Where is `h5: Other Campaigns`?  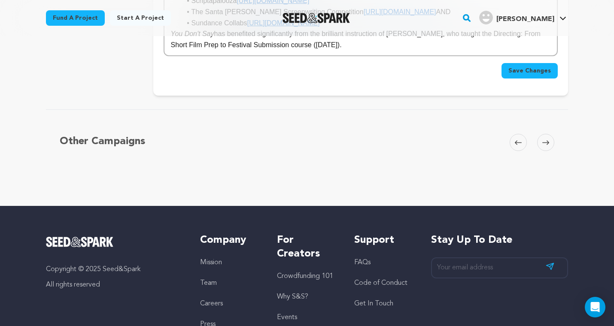
h5: Other Campaigns is located at coordinates (102, 142).